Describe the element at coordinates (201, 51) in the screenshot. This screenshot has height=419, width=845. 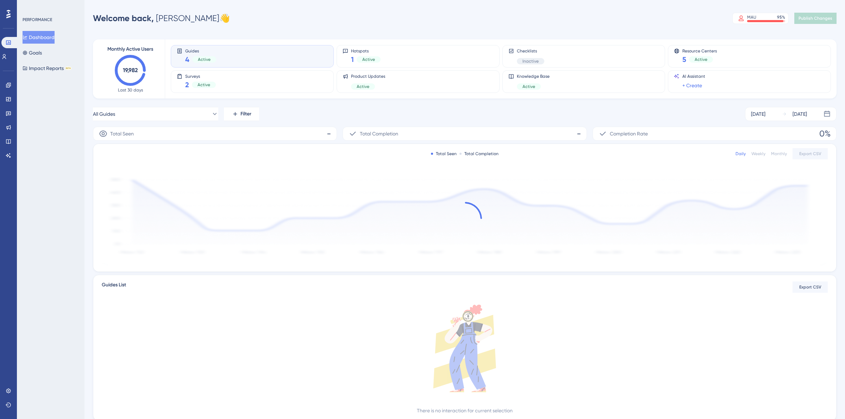
I see `span: Guides` at that location.